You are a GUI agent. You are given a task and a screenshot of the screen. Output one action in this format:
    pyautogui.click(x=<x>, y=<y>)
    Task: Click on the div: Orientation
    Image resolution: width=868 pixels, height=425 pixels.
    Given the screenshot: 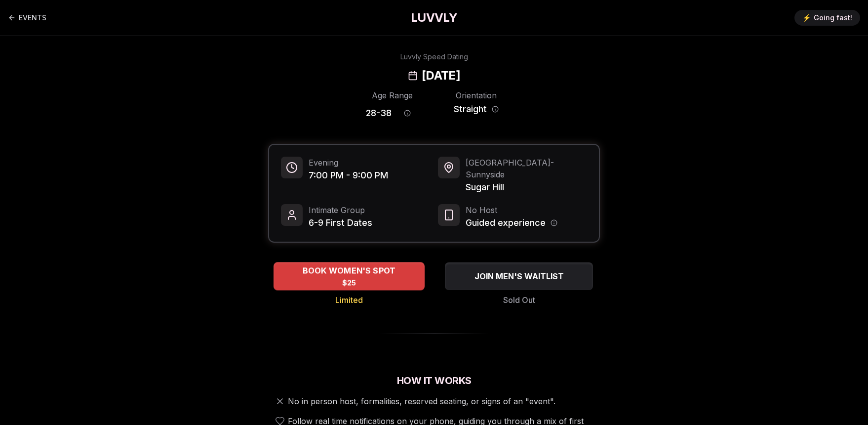 What is the action you would take?
    pyautogui.click(x=476, y=95)
    